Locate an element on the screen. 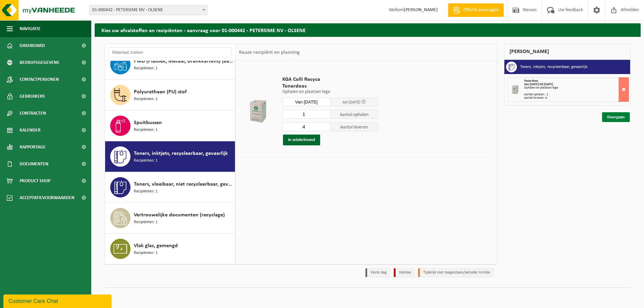 This screenshot has width=644, height=308. li: Vaste dag is located at coordinates (378, 272).